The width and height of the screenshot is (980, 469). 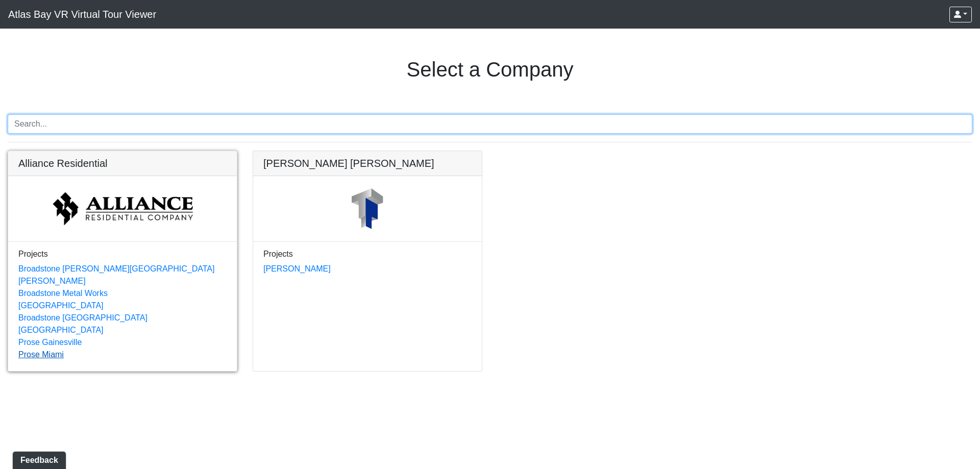 I want to click on a: Prose Miami, so click(x=41, y=354).